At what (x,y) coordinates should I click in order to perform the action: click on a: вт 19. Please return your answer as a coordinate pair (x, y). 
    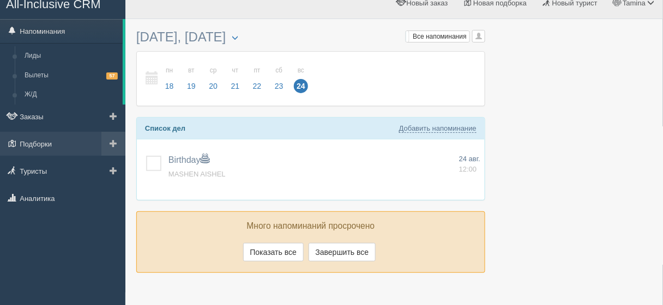
    Looking at the image, I should click on (191, 78).